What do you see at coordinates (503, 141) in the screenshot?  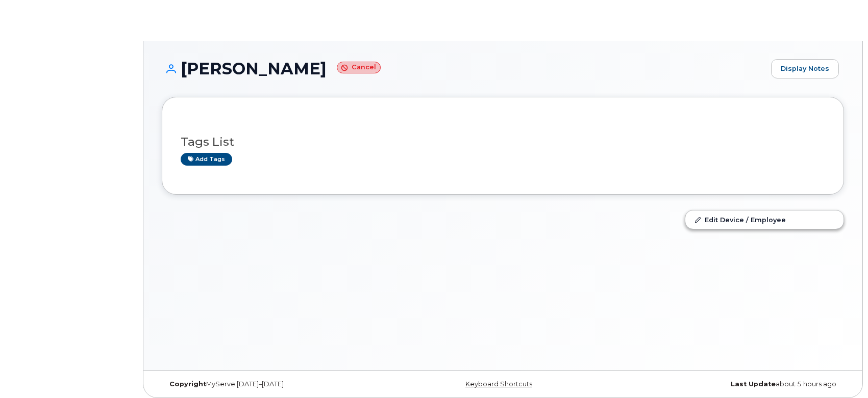 I see `h3: Tags List` at bounding box center [503, 141].